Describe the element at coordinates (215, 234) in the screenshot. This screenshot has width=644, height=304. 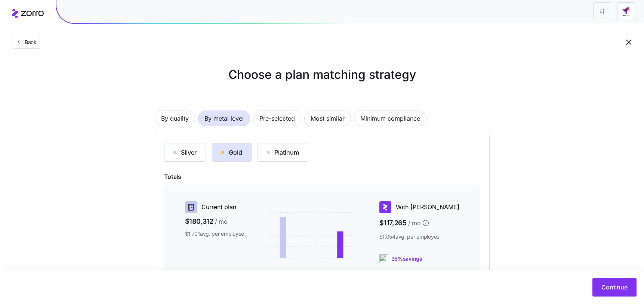
I see `span: $1,701 avg. per employee` at that location.